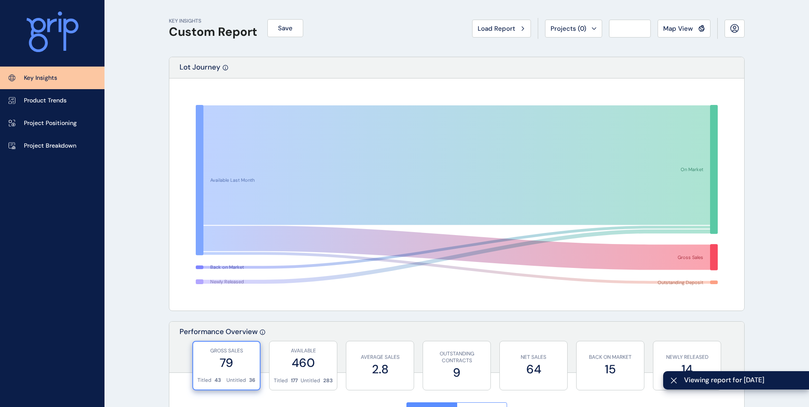 This screenshot has width=809, height=407. I want to click on label: 2.8, so click(380, 369).